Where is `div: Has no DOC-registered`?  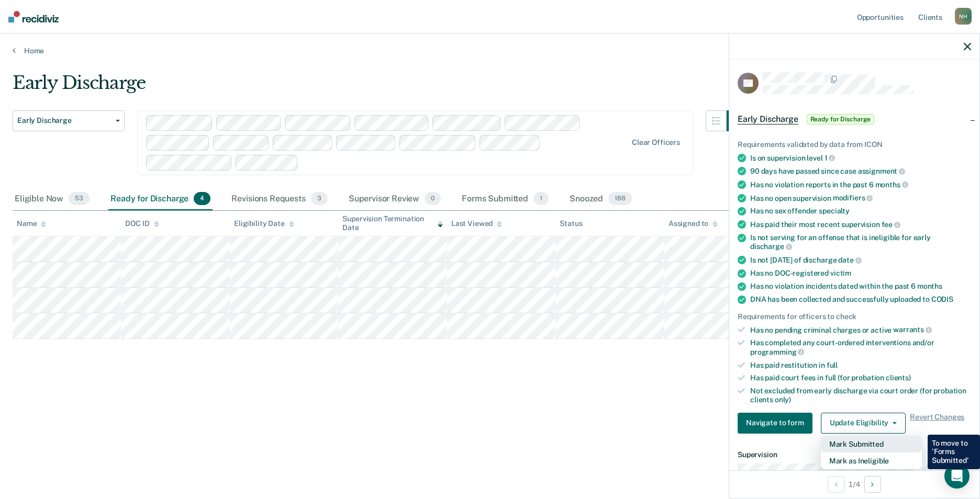
div: Has no DOC-registered is located at coordinates (860, 273).